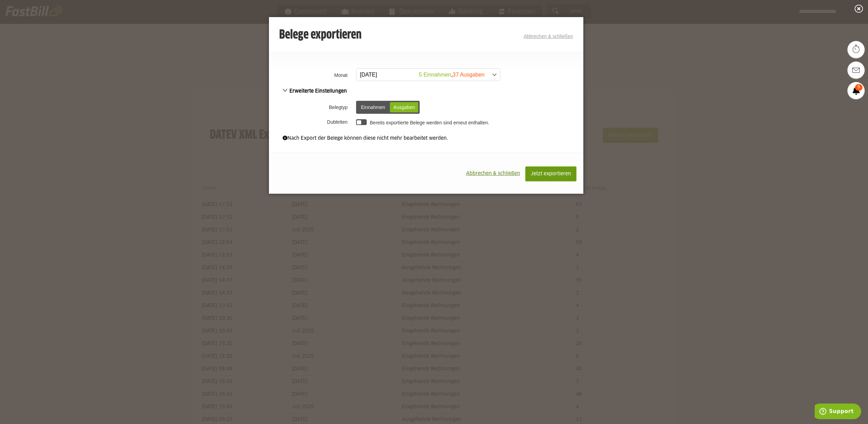  Describe the element at coordinates (404, 108) in the screenshot. I see `div: Ausgaben` at that location.